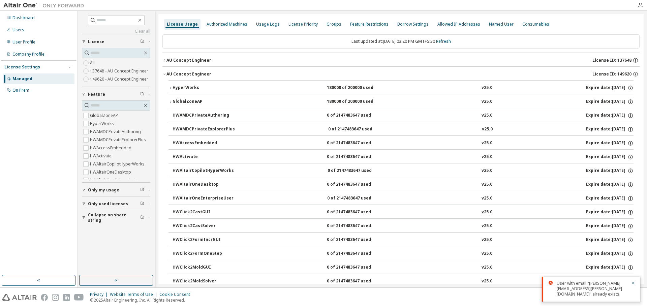  What do you see at coordinates (102, 124) in the screenshot?
I see `label: HyperWorks` at bounding box center [102, 124].